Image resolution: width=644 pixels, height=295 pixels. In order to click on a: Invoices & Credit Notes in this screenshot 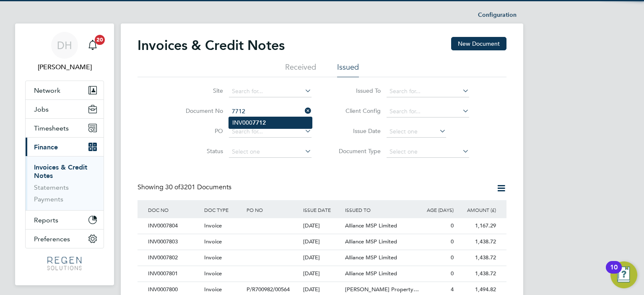, I will do `click(61, 171)`.